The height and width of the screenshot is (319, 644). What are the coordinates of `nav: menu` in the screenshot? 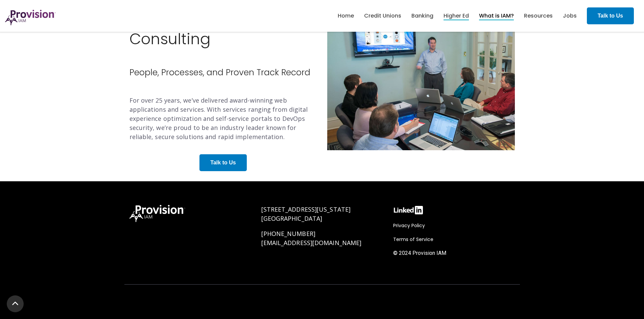 It's located at (458, 16).